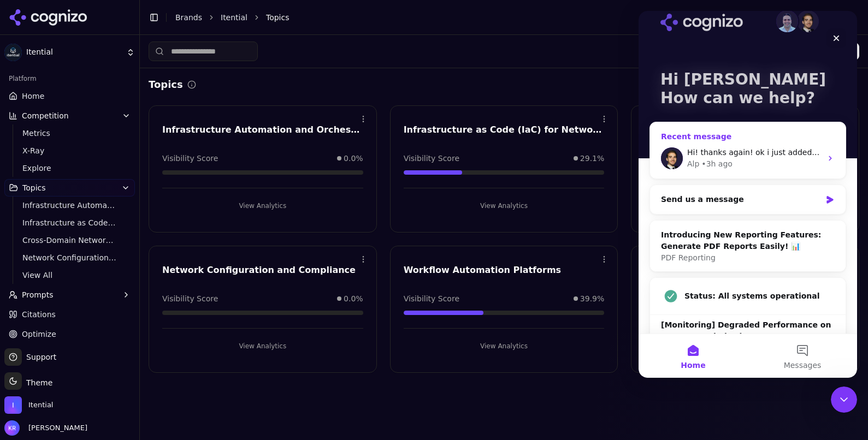 The height and width of the screenshot is (440, 868). I want to click on span: Hi! thanks again! ok i just added a new topic - how long does it take to populate>, so click(206, 142).